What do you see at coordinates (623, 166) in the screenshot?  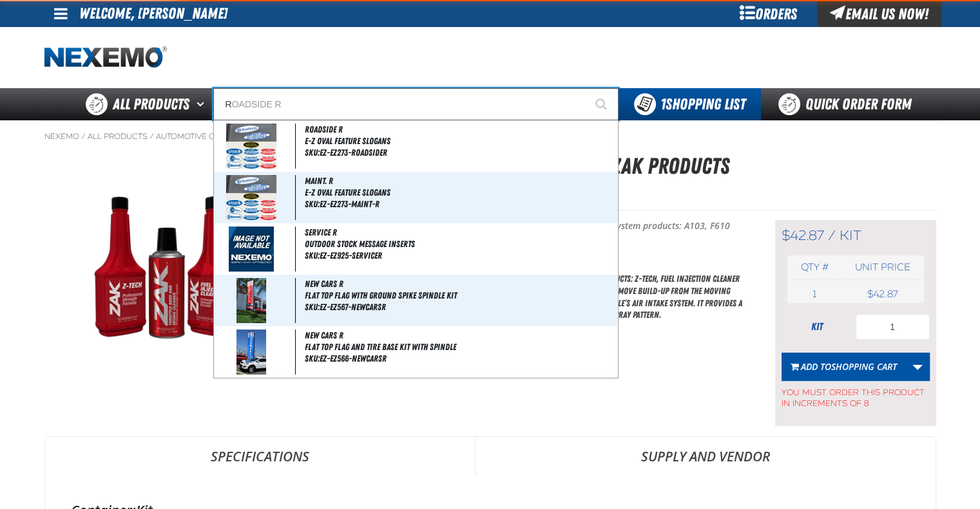 I see `h1: Premium Fuel System Service Kit - ZAK Products` at bounding box center [623, 166].